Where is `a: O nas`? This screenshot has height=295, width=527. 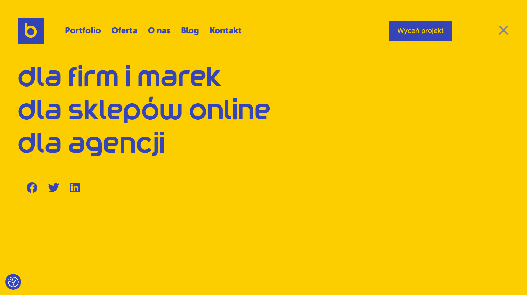
a: O nas is located at coordinates (159, 30).